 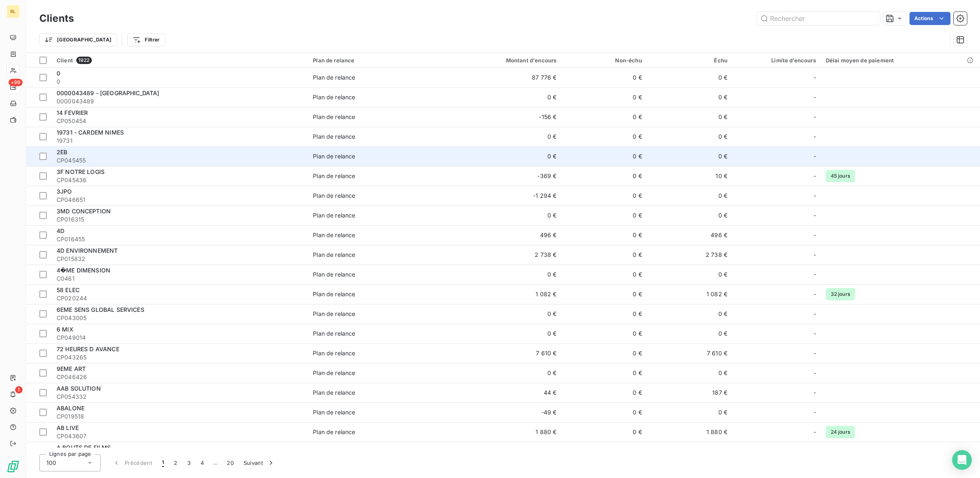 What do you see at coordinates (840, 294) in the screenshot?
I see `span: 32 jours` at bounding box center [840, 294].